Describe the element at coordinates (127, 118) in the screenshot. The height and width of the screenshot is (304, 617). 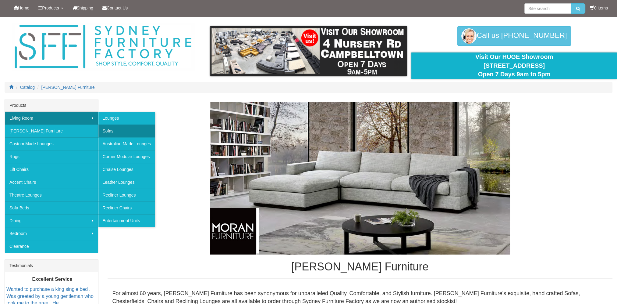
I see `a: Lounges` at that location.